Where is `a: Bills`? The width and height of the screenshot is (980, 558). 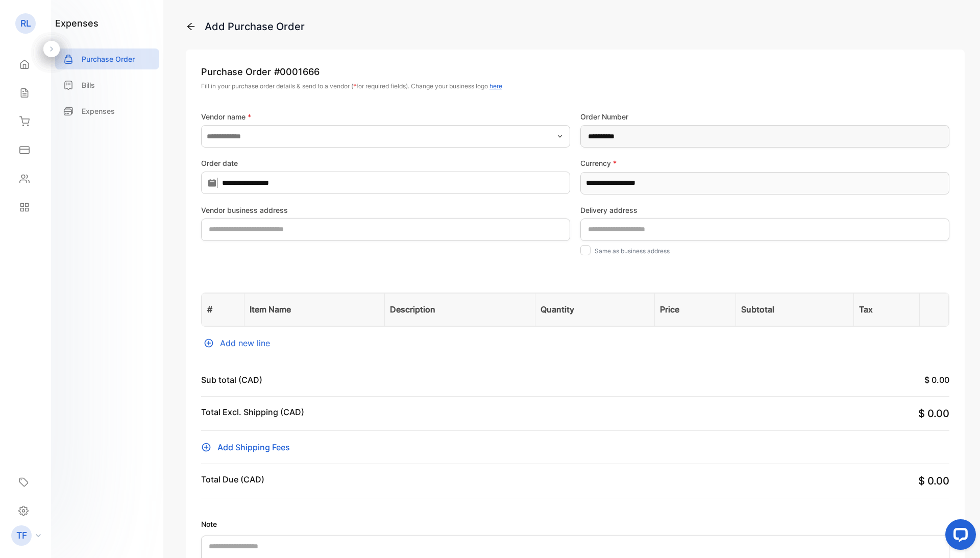 a: Bills is located at coordinates (107, 85).